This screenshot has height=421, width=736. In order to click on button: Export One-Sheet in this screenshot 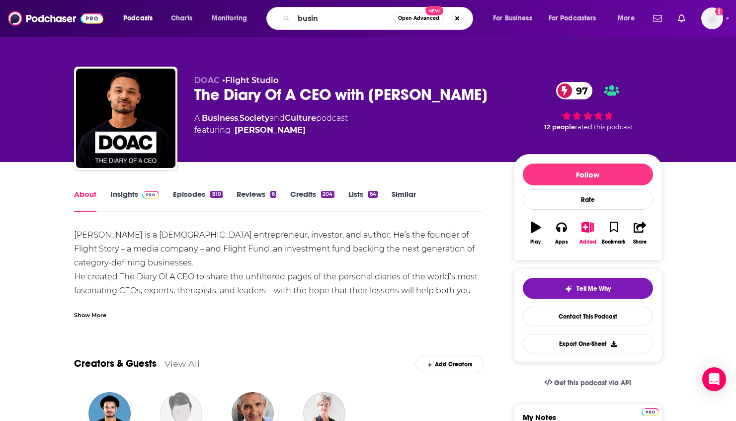, I will do `click(588, 343)`.